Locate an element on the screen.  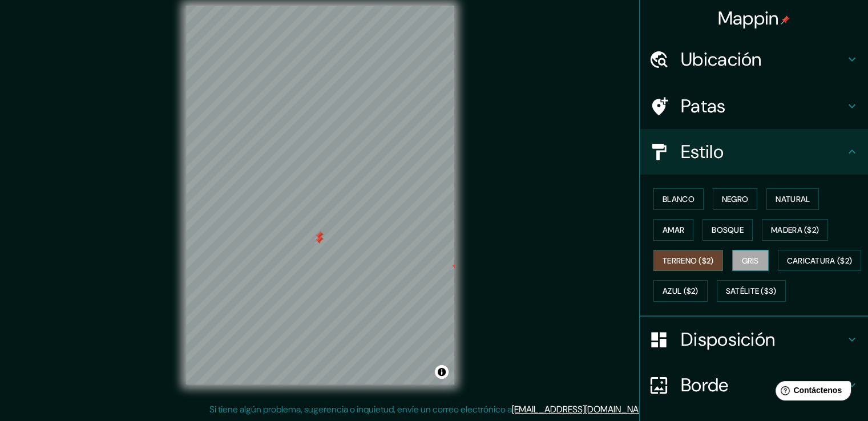
button: Natural is located at coordinates (793, 199).